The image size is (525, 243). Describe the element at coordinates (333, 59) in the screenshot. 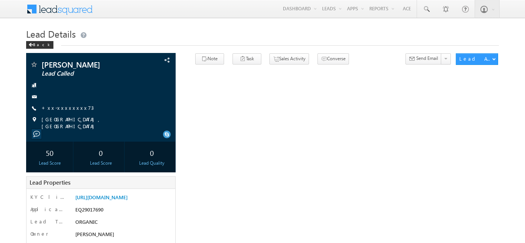

I see `button: Converse` at that location.